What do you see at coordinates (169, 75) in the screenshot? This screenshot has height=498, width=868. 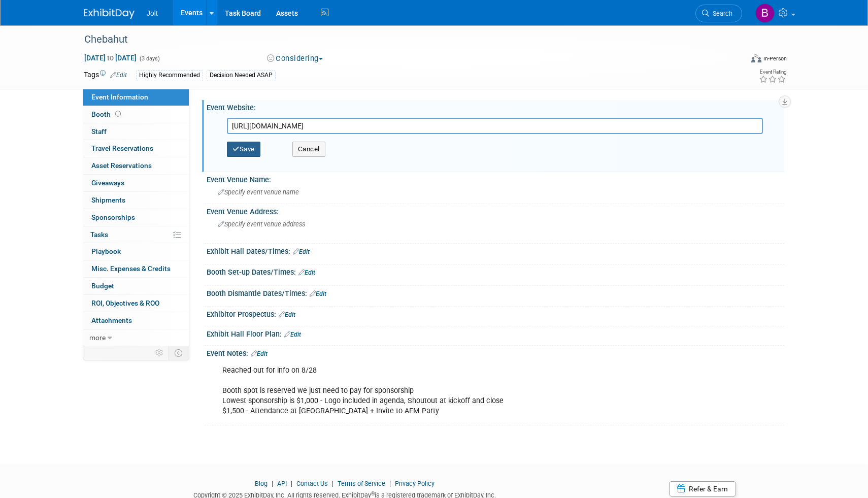 I see `div: Highly Recommended` at bounding box center [169, 75].